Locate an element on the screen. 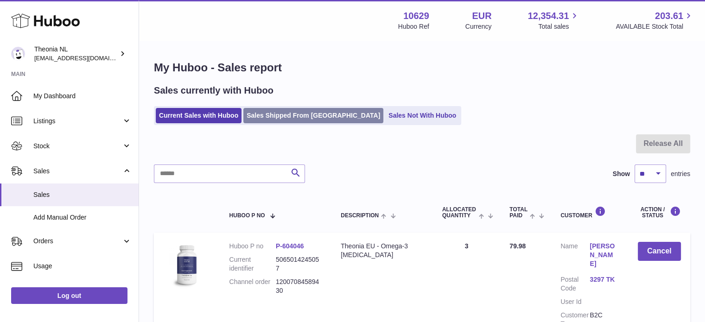 This screenshot has width=705, height=322. span: AVAILABLE Stock Total is located at coordinates (654, 26).